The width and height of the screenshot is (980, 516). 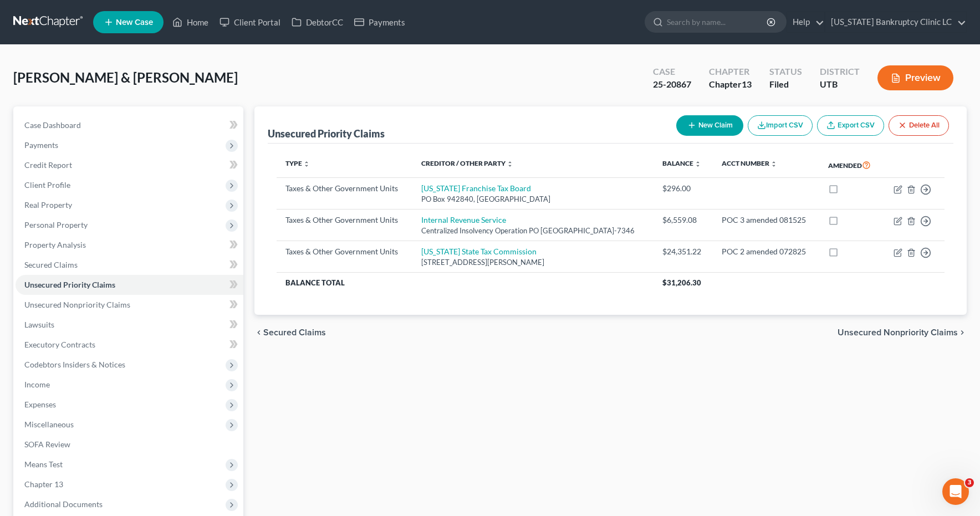 What do you see at coordinates (785, 84) in the screenshot?
I see `div: Filed` at bounding box center [785, 84].